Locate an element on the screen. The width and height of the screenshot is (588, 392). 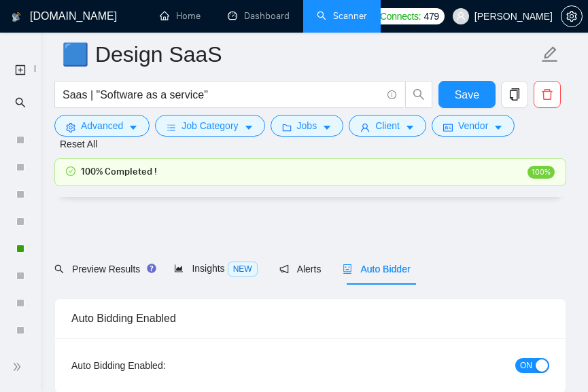
input: Search Freelance Jobs... is located at coordinates (222, 95).